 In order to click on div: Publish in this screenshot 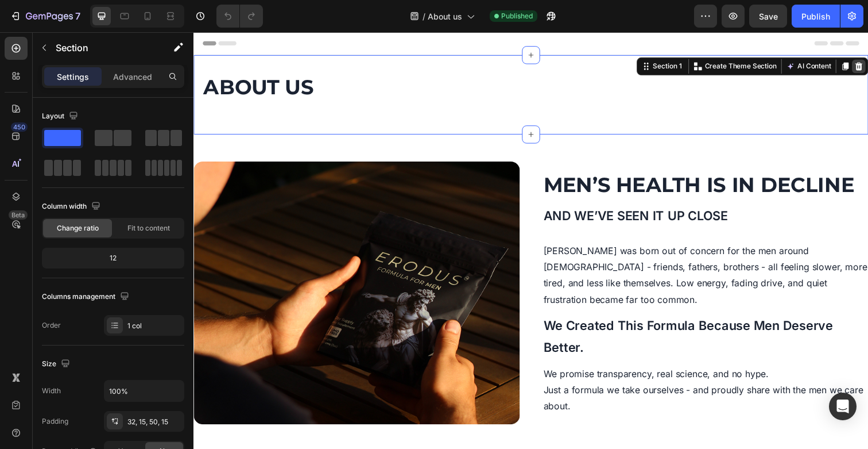, I will do `click(816, 16)`.